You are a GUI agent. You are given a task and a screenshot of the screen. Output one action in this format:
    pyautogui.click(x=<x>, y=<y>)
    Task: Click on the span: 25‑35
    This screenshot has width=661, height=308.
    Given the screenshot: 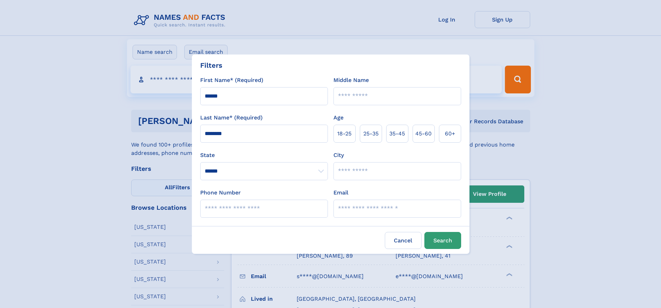 What is the action you would take?
    pyautogui.click(x=371, y=133)
    